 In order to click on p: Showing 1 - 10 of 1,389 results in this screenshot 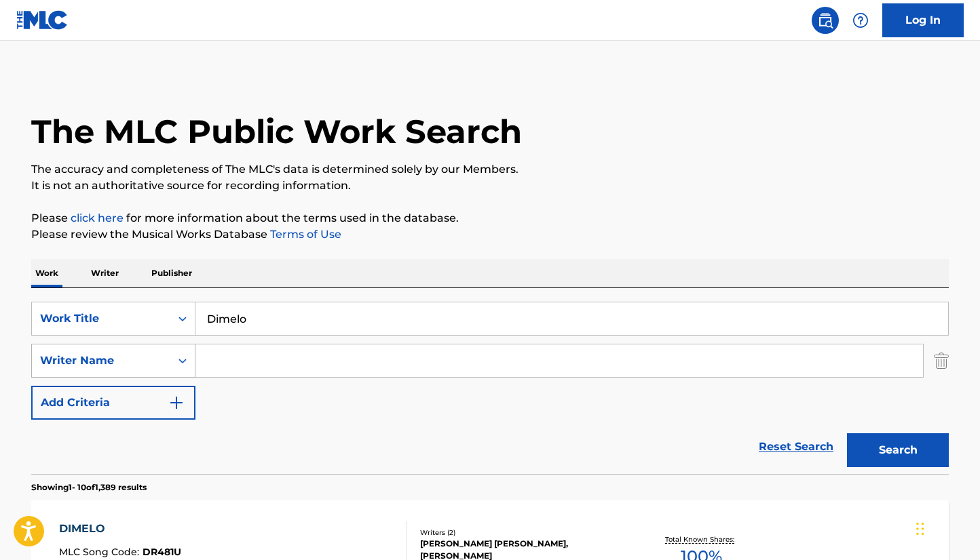, I will do `click(88, 487)`.